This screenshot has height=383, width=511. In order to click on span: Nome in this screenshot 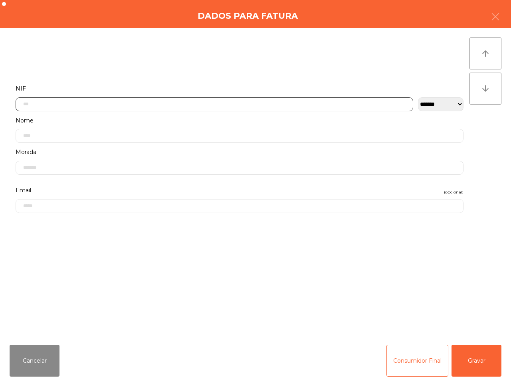, I will do `click(24, 121)`.